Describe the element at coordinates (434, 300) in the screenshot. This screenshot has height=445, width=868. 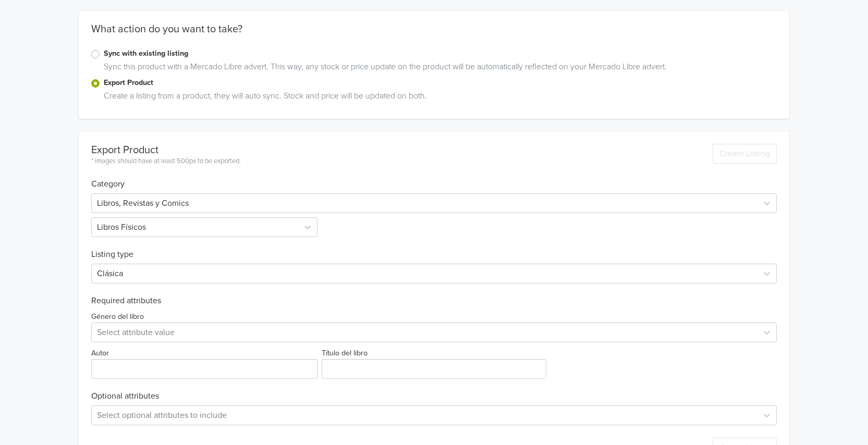
I see `h6: Required attributes` at that location.